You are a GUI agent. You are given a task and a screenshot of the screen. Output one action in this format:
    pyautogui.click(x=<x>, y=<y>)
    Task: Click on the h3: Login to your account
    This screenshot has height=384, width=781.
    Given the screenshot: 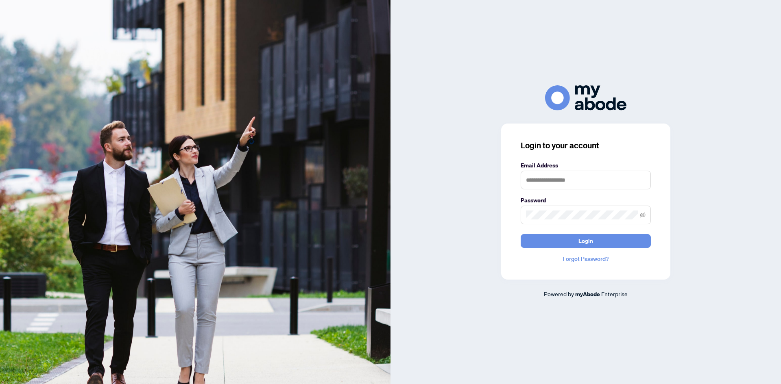 What is the action you would take?
    pyautogui.click(x=586, y=146)
    